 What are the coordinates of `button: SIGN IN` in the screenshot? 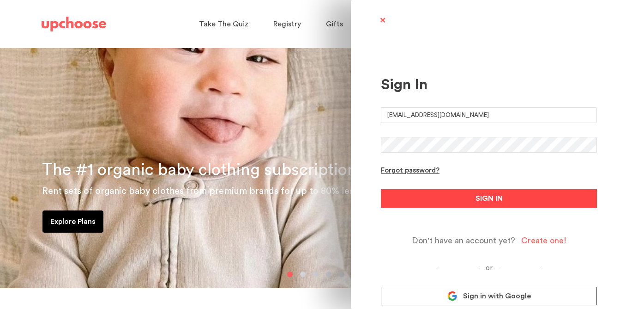 It's located at (489, 198).